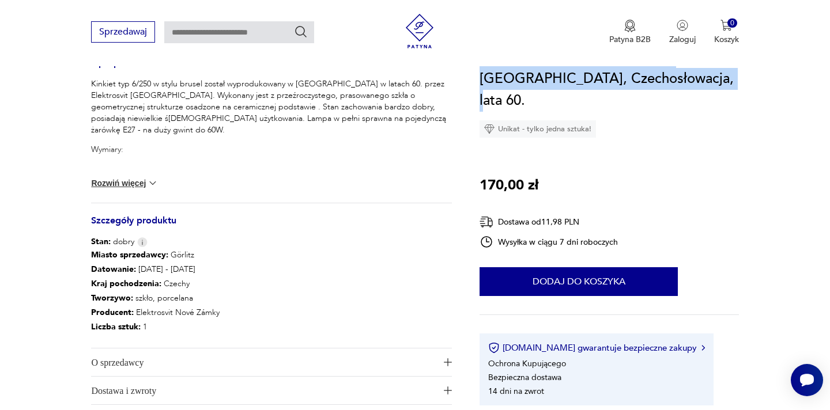 Image resolution: width=830 pixels, height=410 pixels. What do you see at coordinates (271, 69) in the screenshot?
I see `h3: Opis produktu` at bounding box center [271, 69].